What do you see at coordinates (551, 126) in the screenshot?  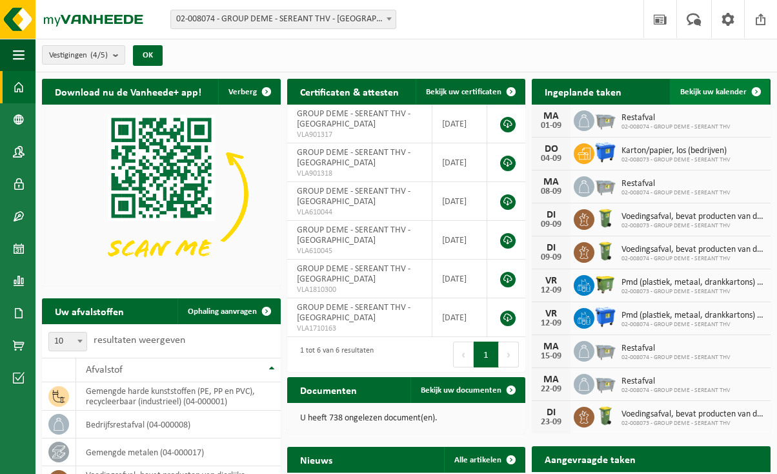 I see `div: 01-09` at bounding box center [551, 126].